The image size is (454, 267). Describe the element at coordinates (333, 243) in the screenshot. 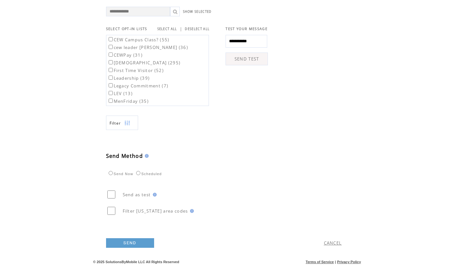

I see `a: CANCEL` at that location.